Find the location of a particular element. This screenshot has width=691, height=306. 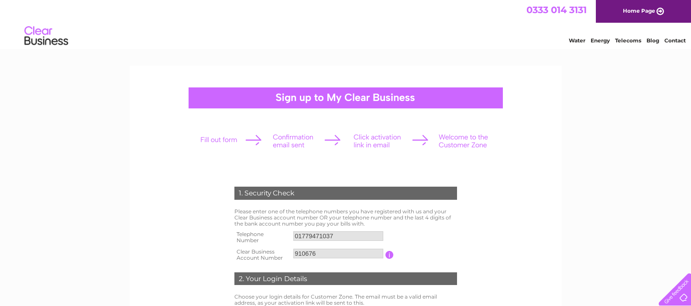

a: Energy is located at coordinates (600, 40).